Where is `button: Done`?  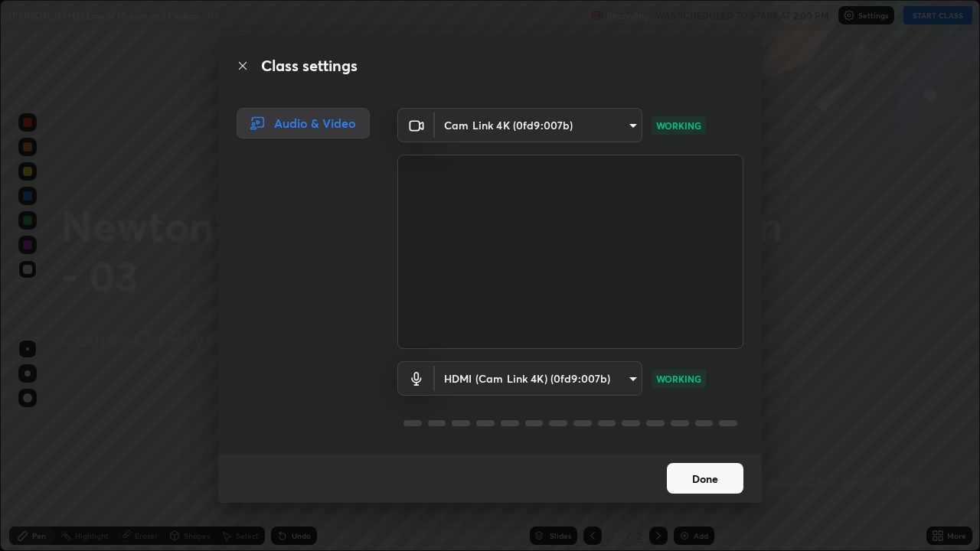 button: Done is located at coordinates (705, 478).